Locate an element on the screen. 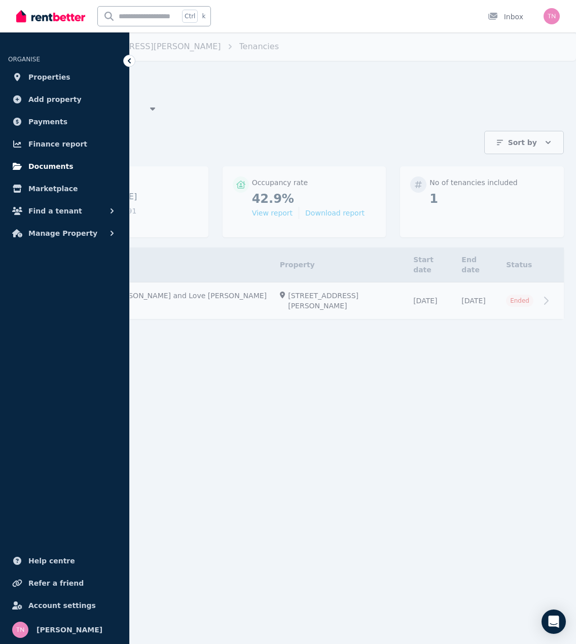  div: Inbox is located at coordinates (505, 17).